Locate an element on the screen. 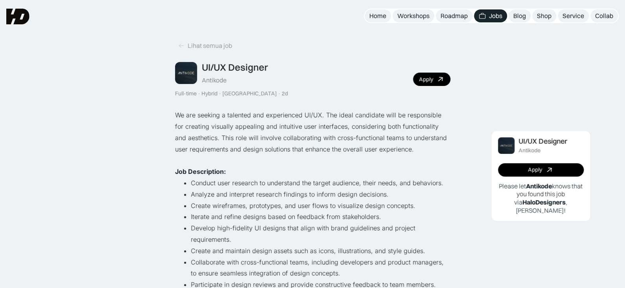 The height and width of the screenshot is (288, 625). li: Collaborate with cross-functional teams, including developers and product managers, to ensure sea... is located at coordinates (320, 268).